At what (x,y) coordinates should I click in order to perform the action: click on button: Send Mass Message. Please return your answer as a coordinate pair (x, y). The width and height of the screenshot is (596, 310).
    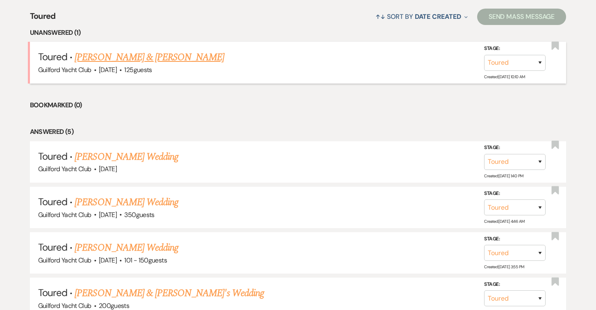
    Looking at the image, I should click on (522, 17).